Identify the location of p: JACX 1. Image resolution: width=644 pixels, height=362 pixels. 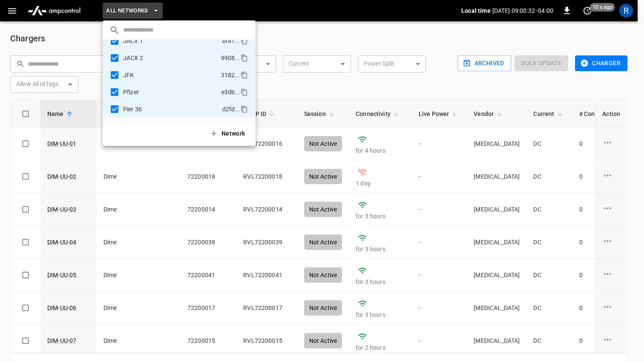
(158, 41).